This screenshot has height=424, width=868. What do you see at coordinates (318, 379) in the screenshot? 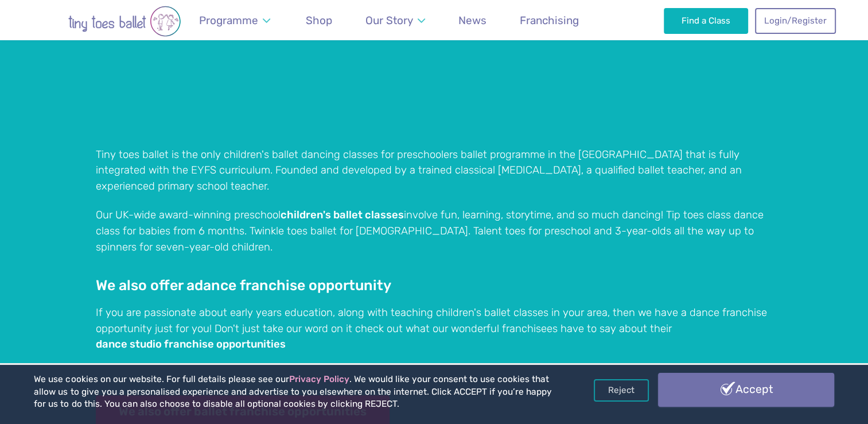
I see `a: Privacy Policy` at bounding box center [318, 379].